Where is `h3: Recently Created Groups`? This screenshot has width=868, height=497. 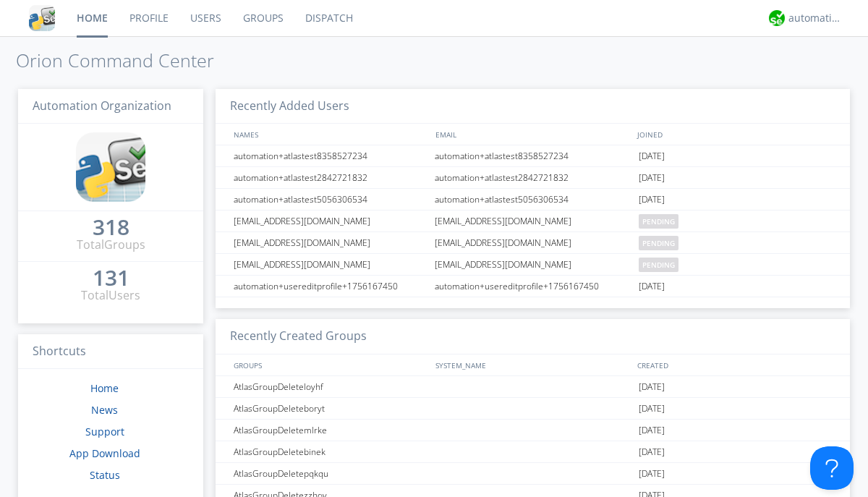 h3: Recently Created Groups is located at coordinates (533, 336).